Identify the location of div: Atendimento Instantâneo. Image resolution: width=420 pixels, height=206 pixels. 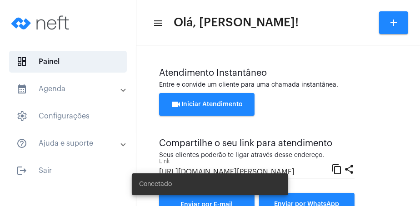
(278, 73).